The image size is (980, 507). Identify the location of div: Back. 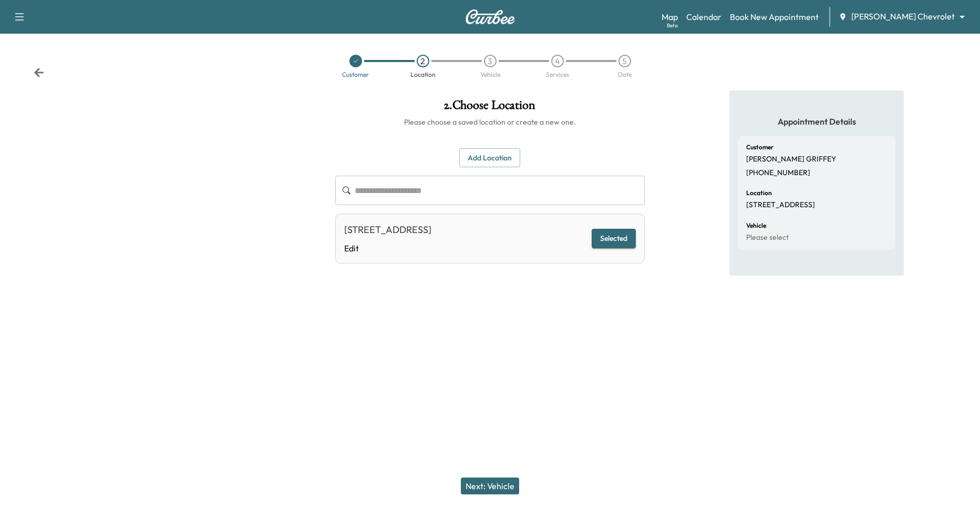
(39, 73).